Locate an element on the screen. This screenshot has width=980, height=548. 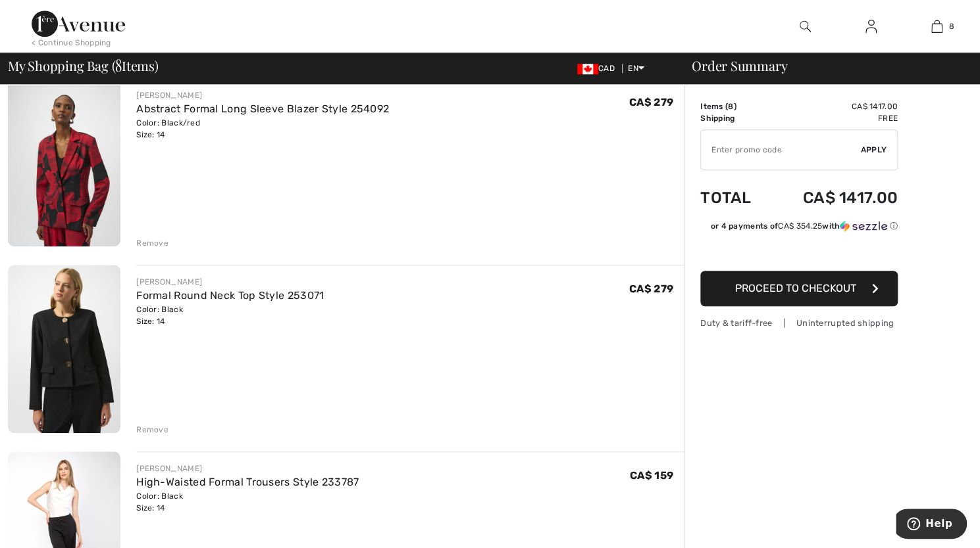
img: My Info is located at coordinates (870, 26).